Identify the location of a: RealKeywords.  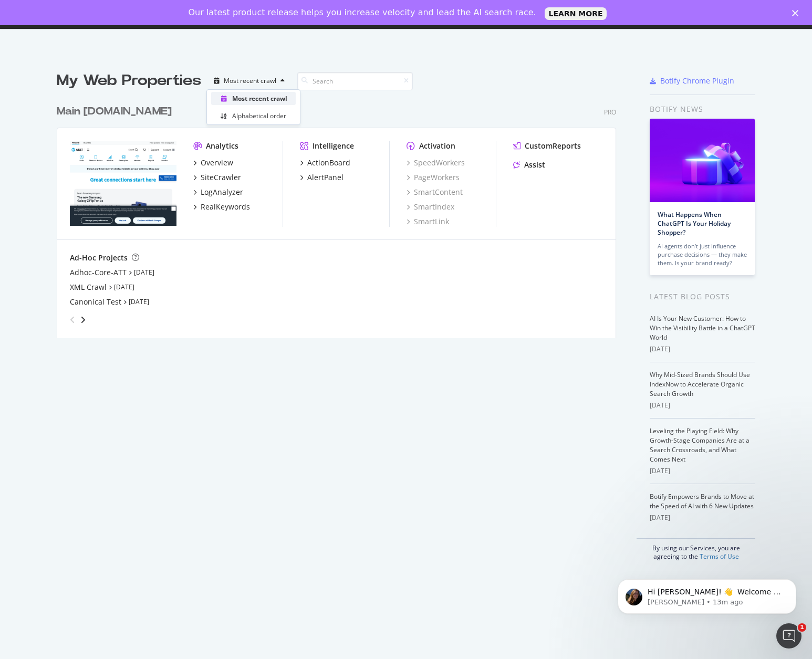
(222, 207).